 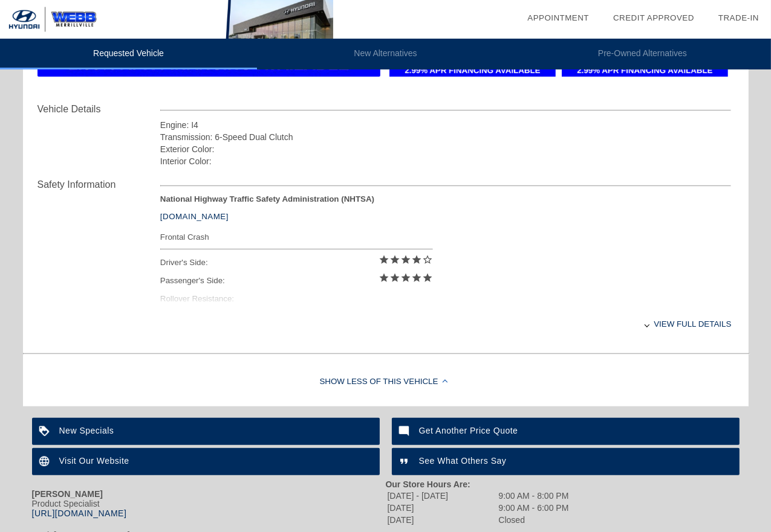 I want to click on a: See What Others Say, so click(x=565, y=461).